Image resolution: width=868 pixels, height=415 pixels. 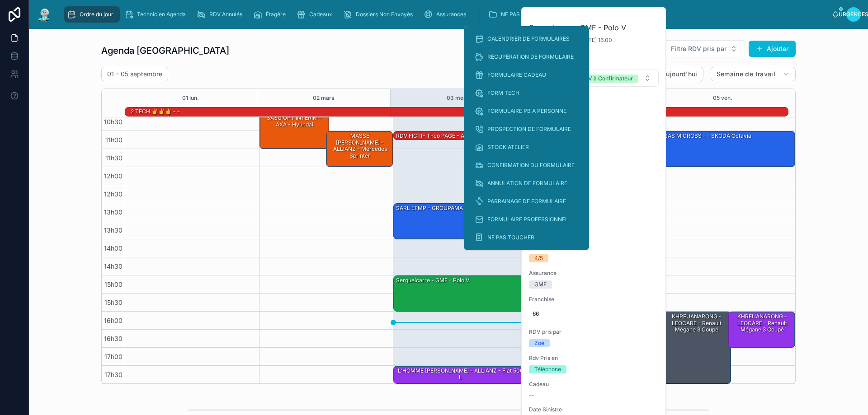 What do you see at coordinates (527, 147) in the screenshot?
I see `a: STOCK ATELIER` at bounding box center [527, 147].